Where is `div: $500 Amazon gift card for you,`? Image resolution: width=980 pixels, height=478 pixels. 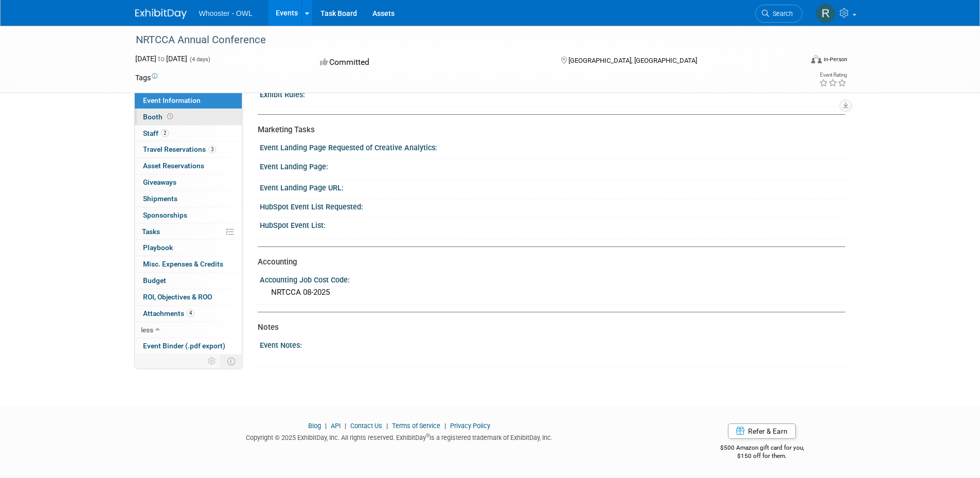
div: $500 Amazon gift card for you, is located at coordinates (762, 449).